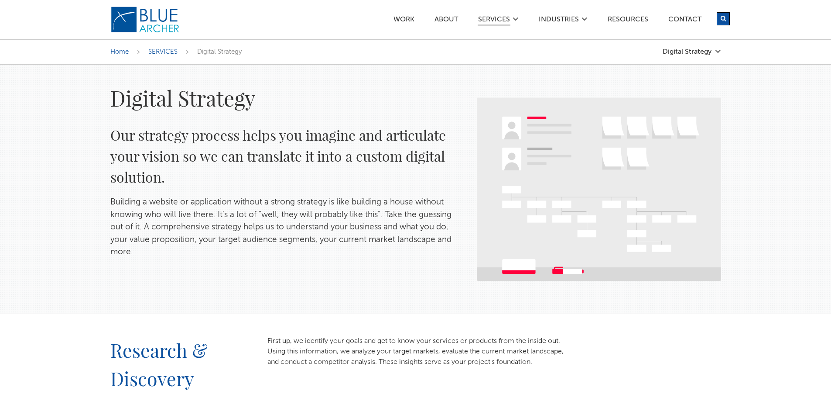 The image size is (831, 398). Describe the element at coordinates (678, 51) in the screenshot. I see `a: Digital Strategy` at that location.